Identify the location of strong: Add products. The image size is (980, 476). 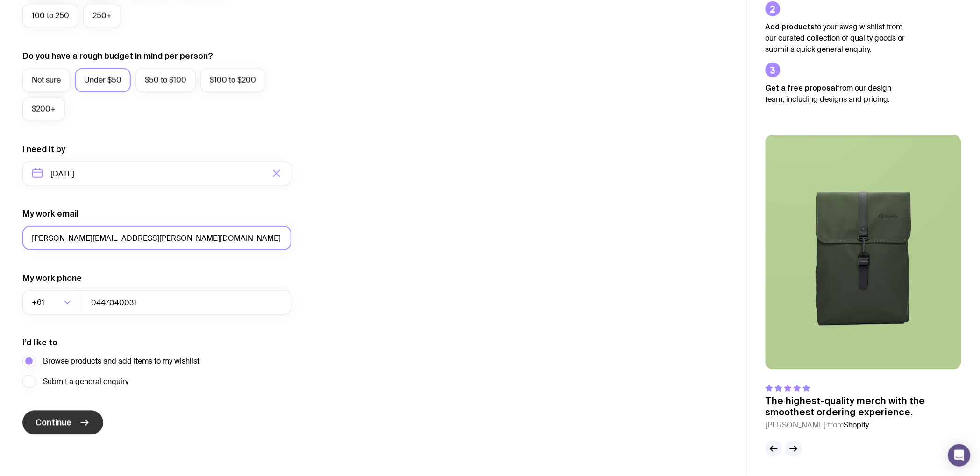
(790, 26).